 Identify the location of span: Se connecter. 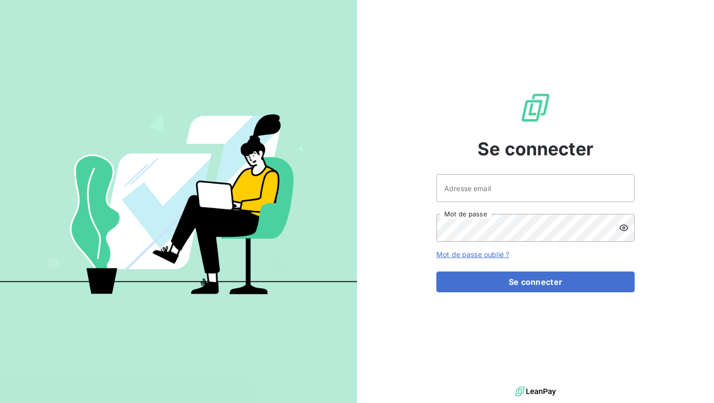
(535, 149).